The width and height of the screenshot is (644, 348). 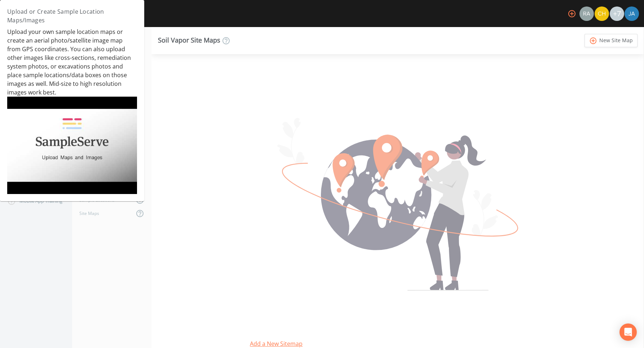 I want to click on div: Site Maps, so click(x=103, y=213).